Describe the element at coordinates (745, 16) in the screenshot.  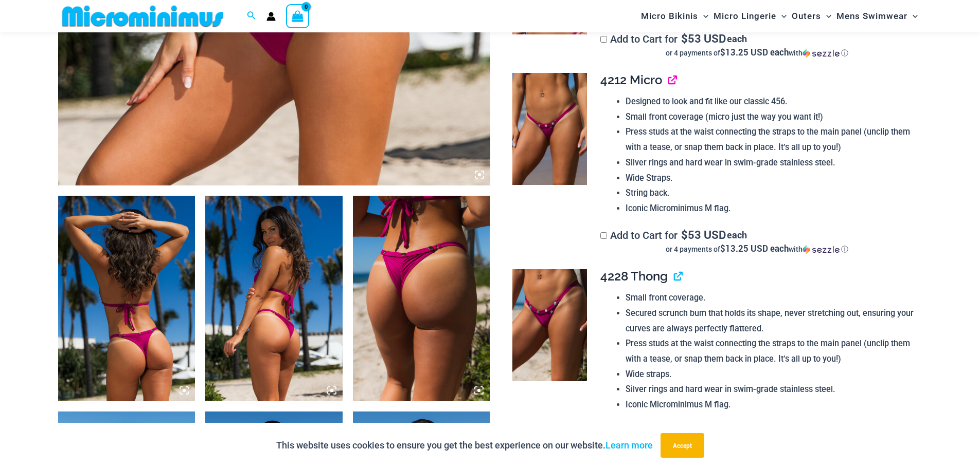
I see `span: Micro Lingerie` at that location.